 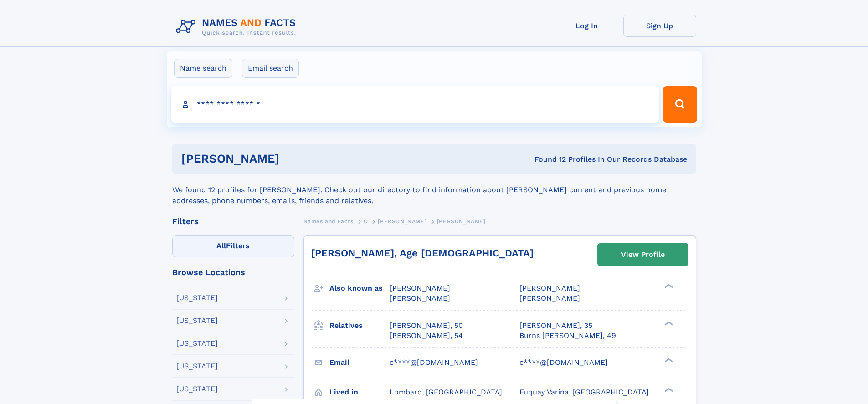 I want to click on img: Logo Names and Facts, so click(x=238, y=27).